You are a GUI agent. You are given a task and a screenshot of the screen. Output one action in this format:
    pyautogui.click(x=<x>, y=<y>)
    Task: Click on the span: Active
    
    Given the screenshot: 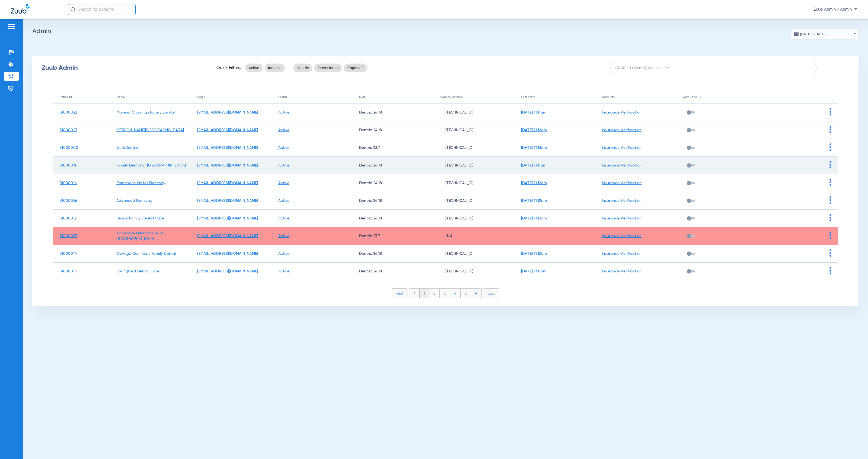 What is the action you would take?
    pyautogui.click(x=254, y=68)
    